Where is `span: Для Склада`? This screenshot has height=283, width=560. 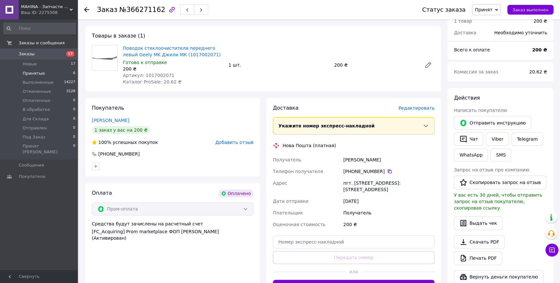 span: Для Склада is located at coordinates (36, 119).